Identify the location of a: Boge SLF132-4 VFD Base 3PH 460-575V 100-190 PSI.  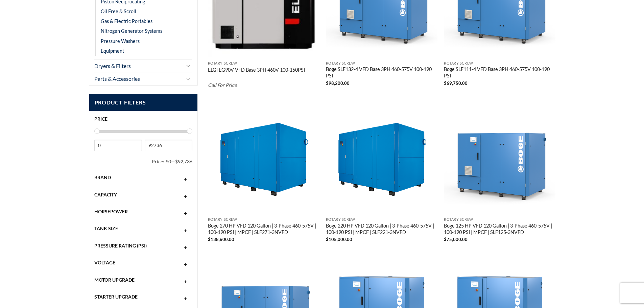
(382, 73).